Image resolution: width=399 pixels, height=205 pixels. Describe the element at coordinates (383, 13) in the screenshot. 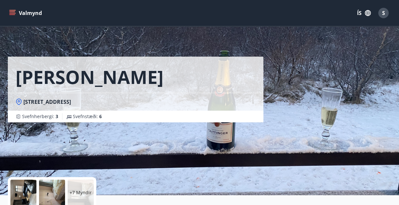

I see `span: S` at that location.